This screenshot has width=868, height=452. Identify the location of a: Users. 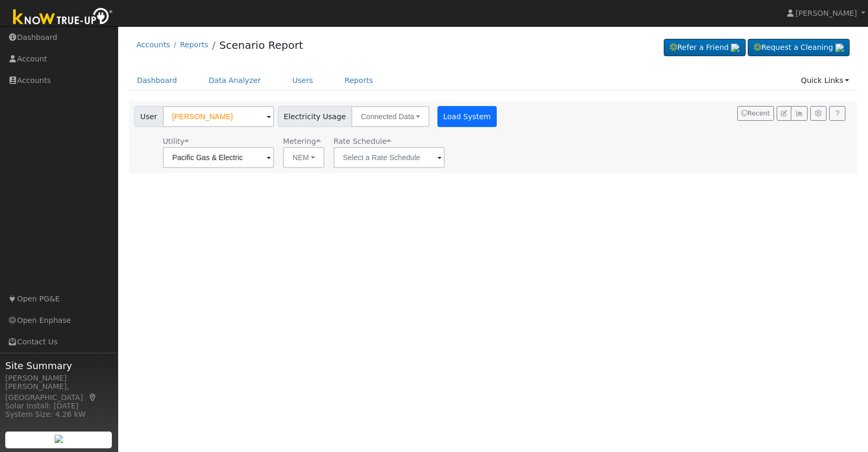
(303, 80).